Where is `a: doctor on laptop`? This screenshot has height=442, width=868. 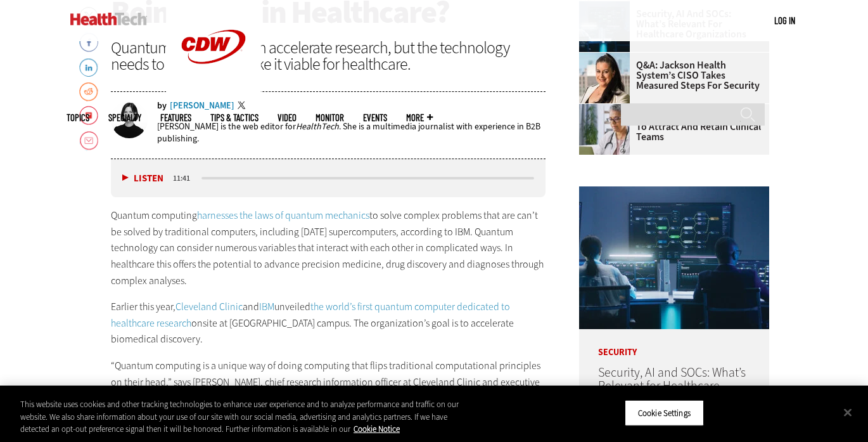
a: doctor on laptop is located at coordinates (608, 109).